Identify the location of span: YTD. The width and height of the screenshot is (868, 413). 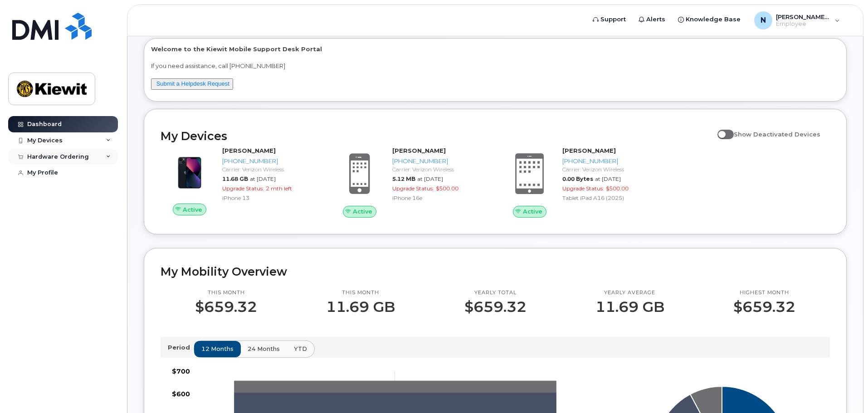
(301, 349).